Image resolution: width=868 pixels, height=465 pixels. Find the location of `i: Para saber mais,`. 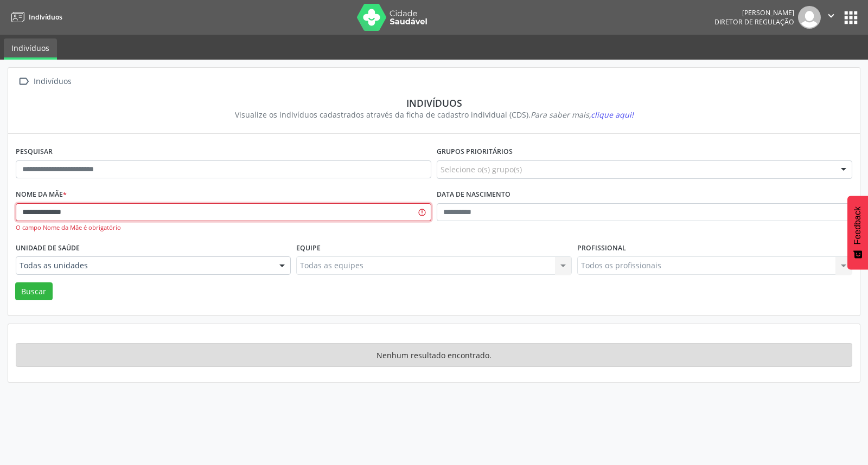

i: Para saber mais, is located at coordinates (582, 114).